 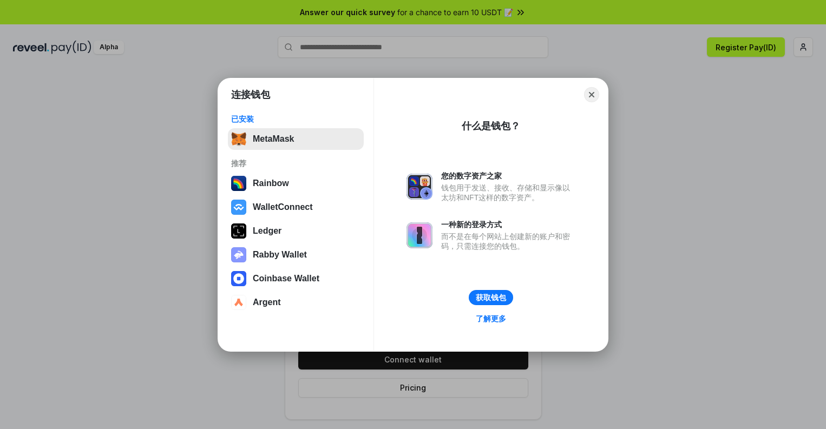 What do you see at coordinates (508, 193) in the screenshot?
I see `div: 钱包用于发送、接收、存储和显示像以太坊和NFT这样的数字资产。` at bounding box center [508, 193].